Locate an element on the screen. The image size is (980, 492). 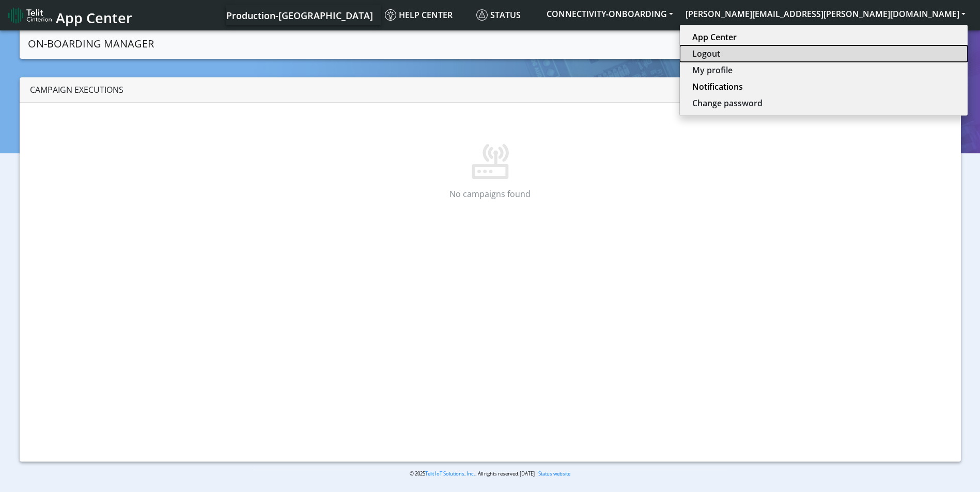
span: App Center is located at coordinates (94, 18).